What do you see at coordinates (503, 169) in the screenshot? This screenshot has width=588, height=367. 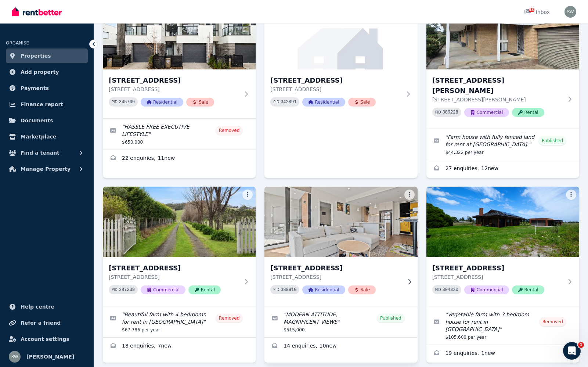 I see `a: Enquiries for 161-169 Bawtree Rd, Leopold` at bounding box center [503, 169].